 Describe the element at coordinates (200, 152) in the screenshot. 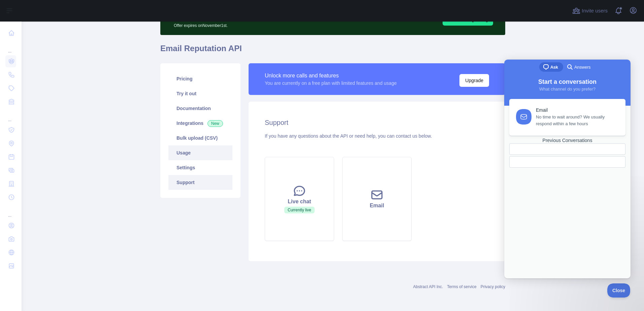

I see `a: Usage` at that location.